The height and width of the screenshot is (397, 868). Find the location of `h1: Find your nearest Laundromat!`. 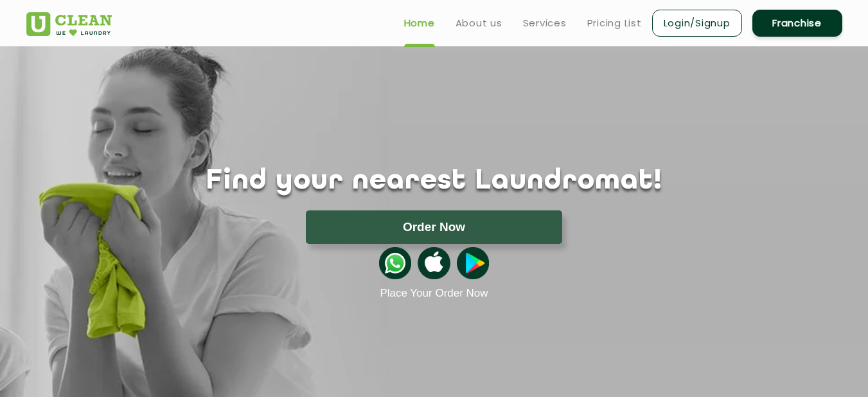

h1: Find your nearest Laundromat! is located at coordinates (435, 181).